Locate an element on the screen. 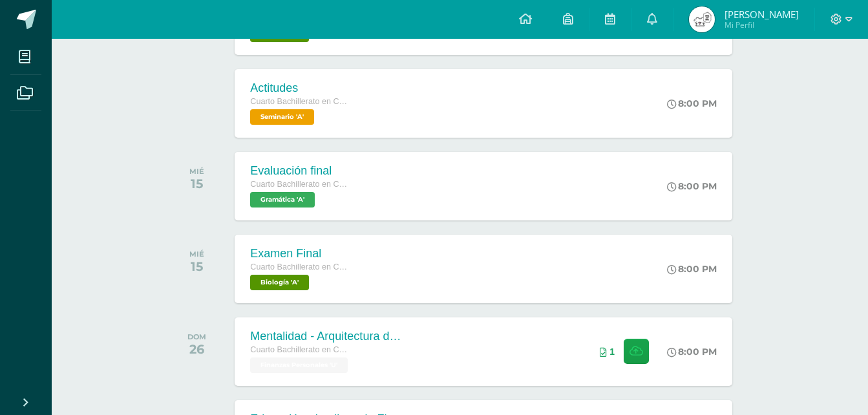 The width and height of the screenshot is (868, 415). span: Biología 'A' is located at coordinates (279, 283).